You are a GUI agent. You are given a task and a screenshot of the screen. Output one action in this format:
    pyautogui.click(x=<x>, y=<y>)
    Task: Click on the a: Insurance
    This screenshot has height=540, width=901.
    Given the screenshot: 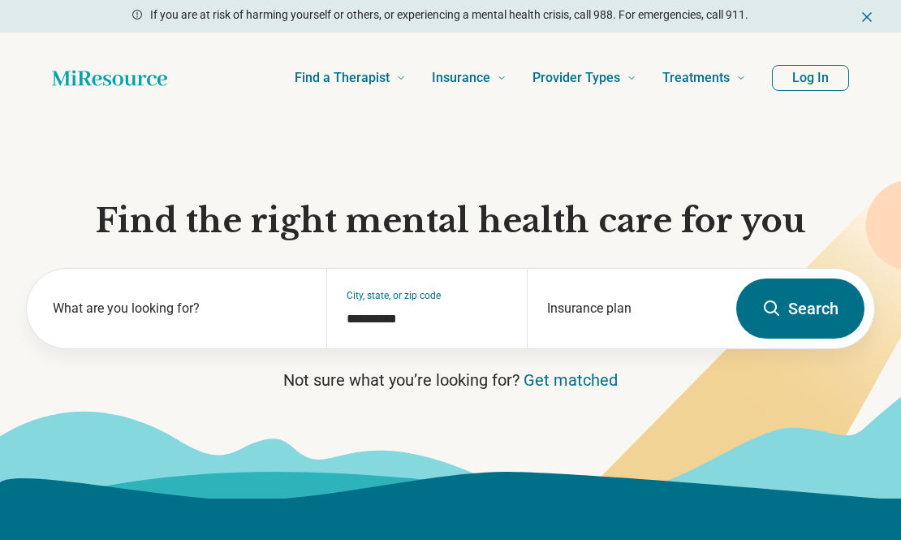 What is the action you would take?
    pyautogui.click(x=469, y=78)
    